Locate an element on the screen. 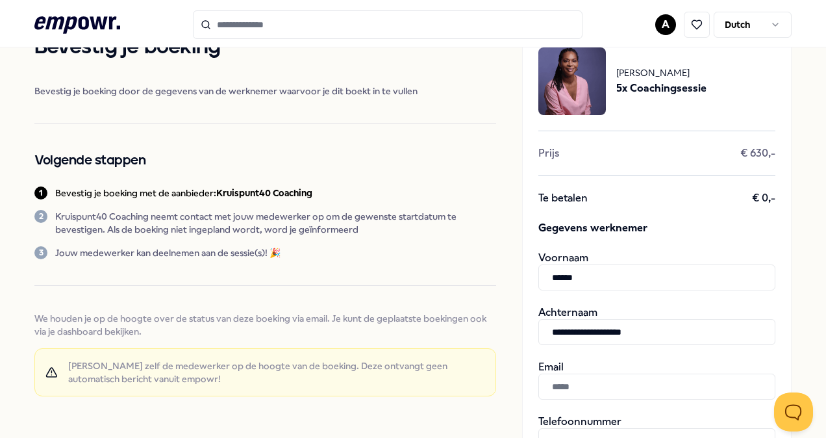  div: Achternaam is located at coordinates (657, 325).